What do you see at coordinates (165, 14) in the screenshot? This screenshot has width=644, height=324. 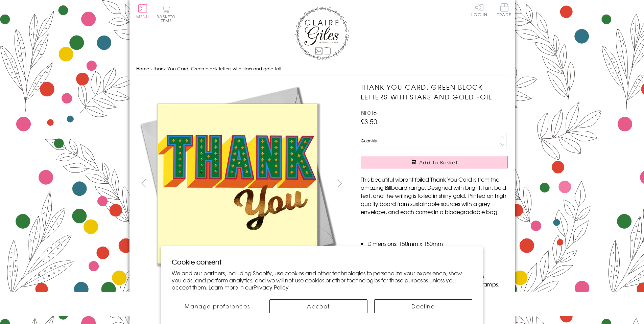 I see `button: Basket0 items` at bounding box center [165, 14].